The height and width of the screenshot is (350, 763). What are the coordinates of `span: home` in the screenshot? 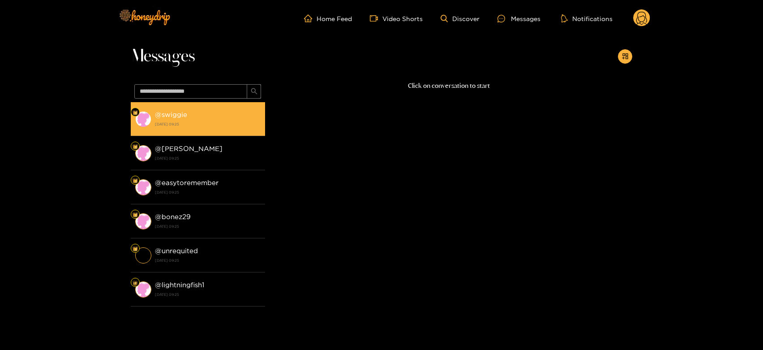 It's located at (310, 18).